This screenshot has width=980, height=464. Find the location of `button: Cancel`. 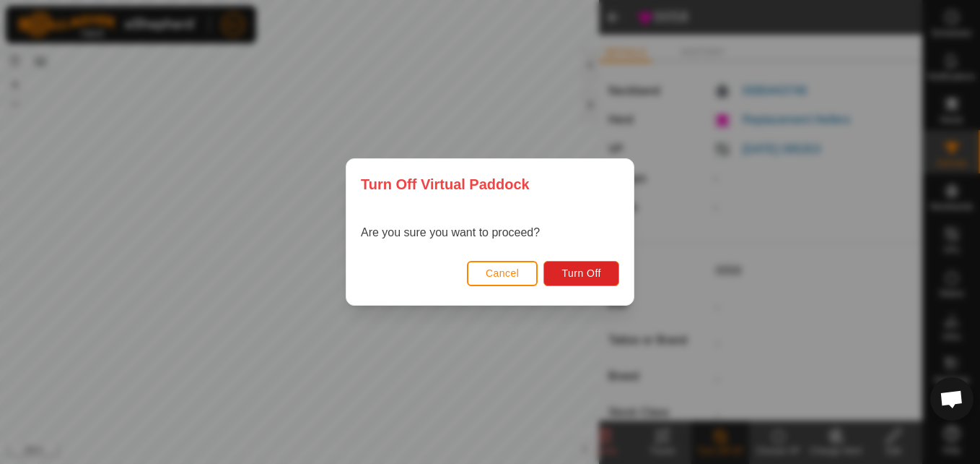

button: Cancel is located at coordinates (502, 273).